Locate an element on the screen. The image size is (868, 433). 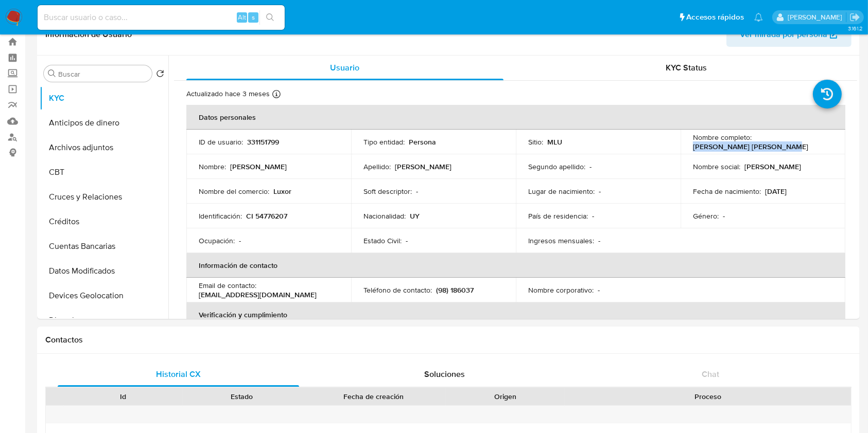
p: (98) 186037 is located at coordinates (455, 291).